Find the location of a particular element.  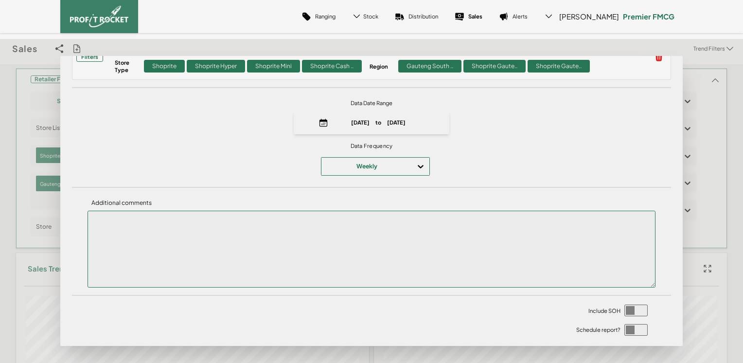

p: Ranging is located at coordinates (325, 16).